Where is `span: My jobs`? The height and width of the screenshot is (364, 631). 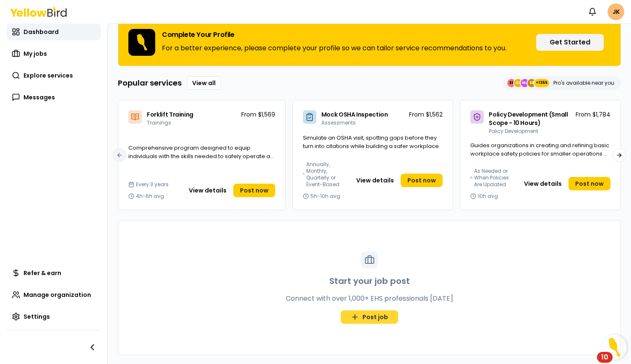
span: My jobs is located at coordinates (35, 54).